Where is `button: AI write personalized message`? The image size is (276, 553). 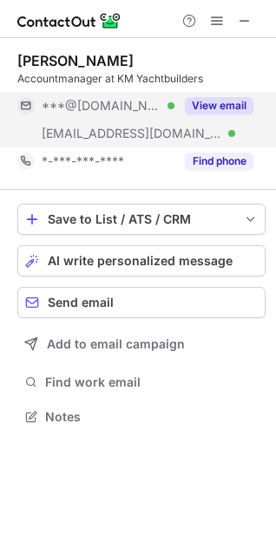
button: AI write personalized message is located at coordinates (141, 261).